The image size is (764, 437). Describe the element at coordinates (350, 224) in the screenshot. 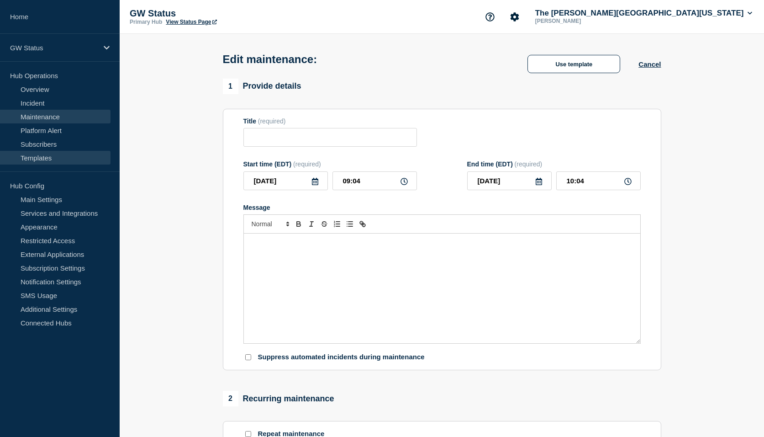

I see `button: Toggle bulleted list` at that location.